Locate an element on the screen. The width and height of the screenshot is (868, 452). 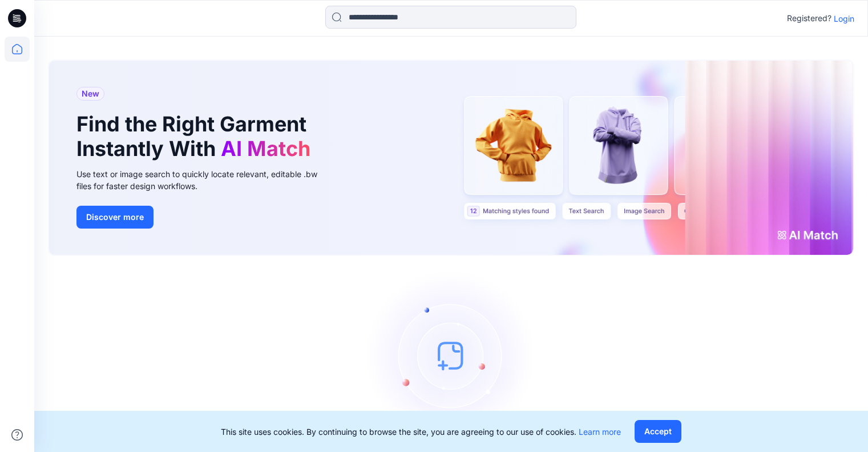
button: Accept is located at coordinates (658, 431).